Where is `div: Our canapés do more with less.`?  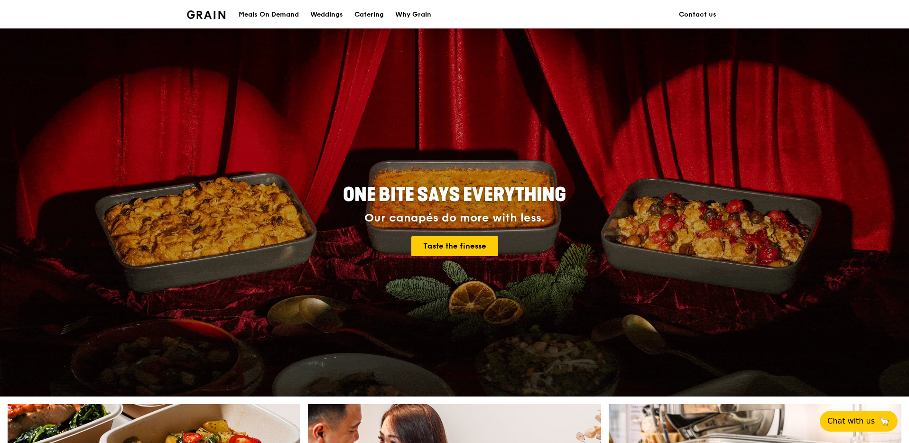
div: Our canapés do more with less. is located at coordinates (455, 218).